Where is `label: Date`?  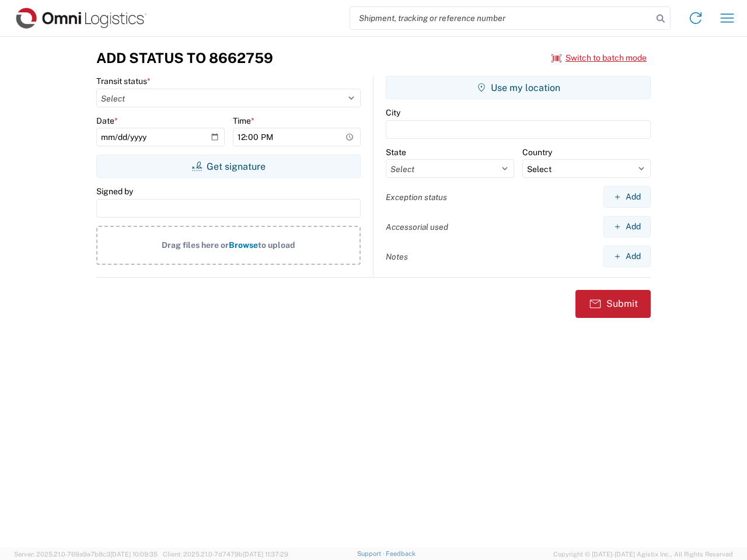 label: Date is located at coordinates (107, 121).